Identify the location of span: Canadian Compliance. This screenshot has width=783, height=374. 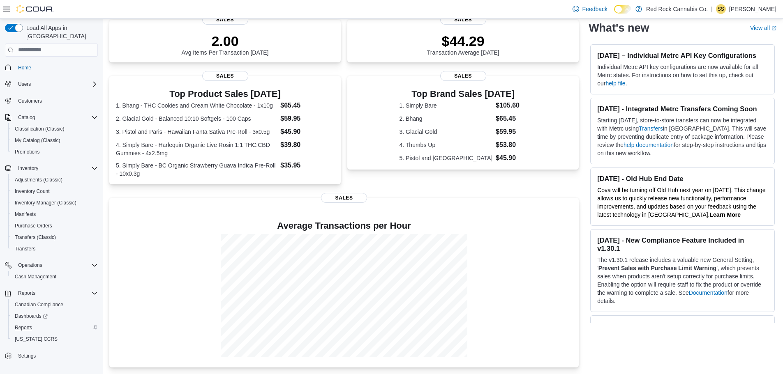
(39, 305).